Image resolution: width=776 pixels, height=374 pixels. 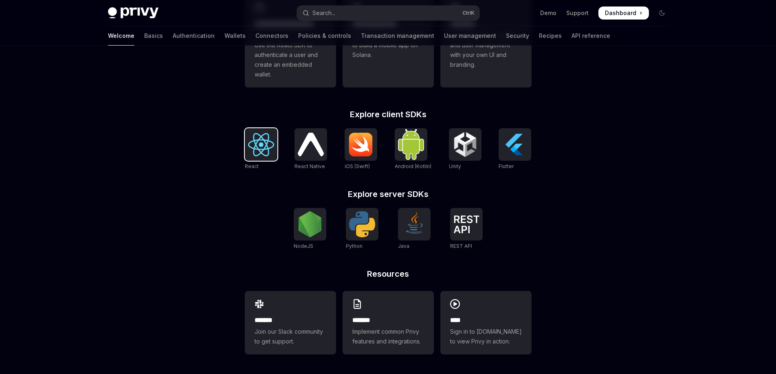 I want to click on span: Whitelabel login, wallets, and user management with your own UI and branding., so click(x=486, y=50).